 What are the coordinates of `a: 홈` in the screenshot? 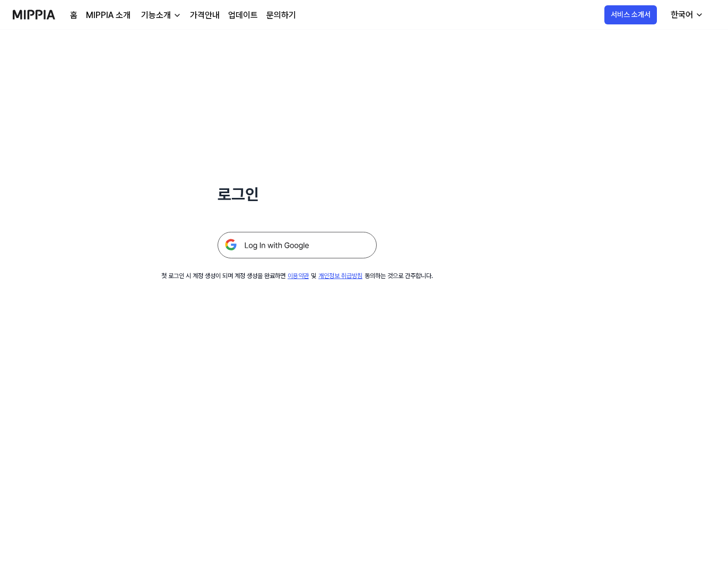 It's located at (73, 16).